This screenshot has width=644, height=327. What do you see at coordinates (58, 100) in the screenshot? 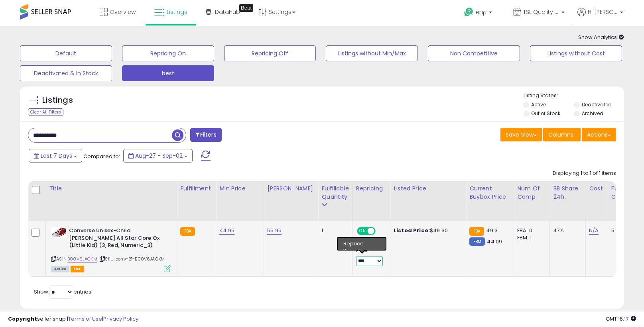
I see `h5: Listings` at bounding box center [58, 100].